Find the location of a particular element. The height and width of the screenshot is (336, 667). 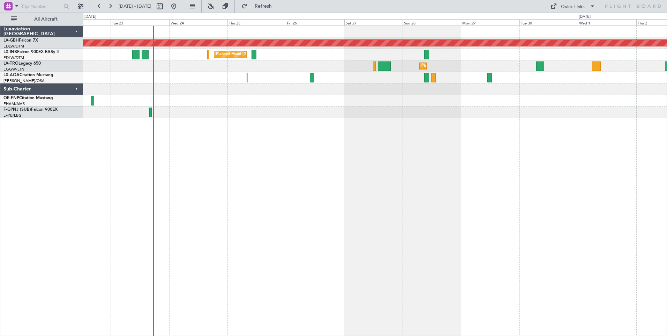

div: Thu 25 is located at coordinates (256, 22).